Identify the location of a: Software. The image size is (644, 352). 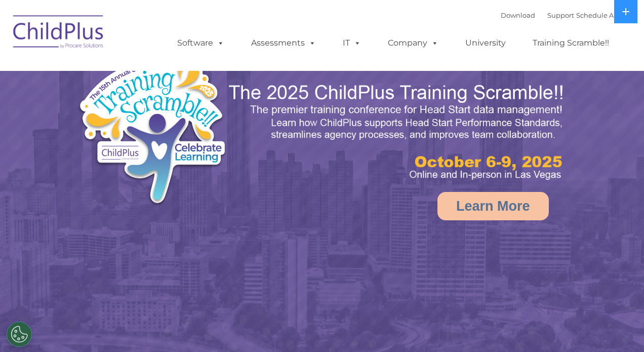
(200, 43).